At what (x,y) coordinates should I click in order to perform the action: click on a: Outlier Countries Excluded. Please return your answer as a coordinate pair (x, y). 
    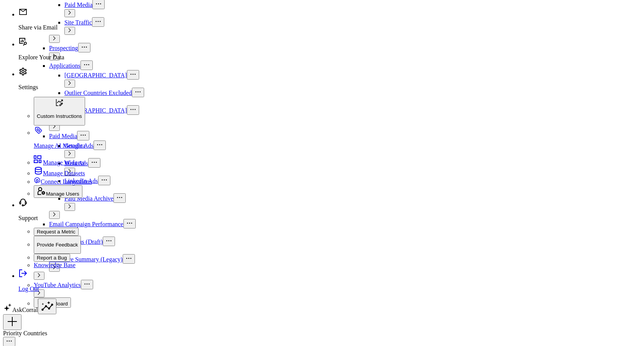
    Looking at the image, I should click on (98, 93).